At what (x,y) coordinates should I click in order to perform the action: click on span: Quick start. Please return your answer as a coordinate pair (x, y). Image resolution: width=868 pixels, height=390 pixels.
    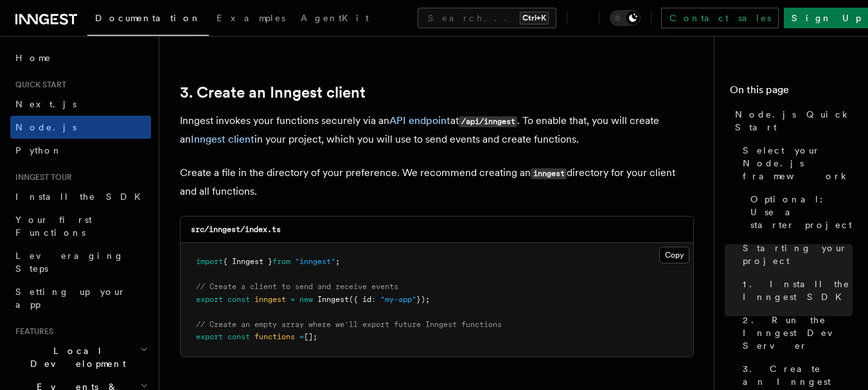
    Looking at the image, I should click on (38, 85).